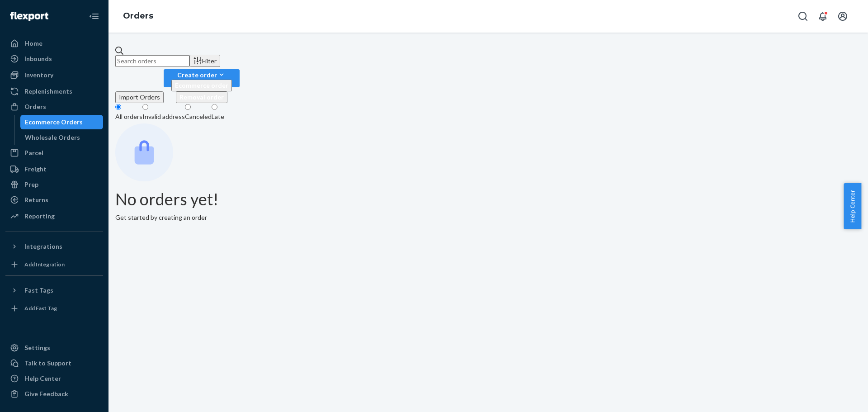  What do you see at coordinates (62, 122) in the screenshot?
I see `a: Ecommerce Orders` at bounding box center [62, 122].